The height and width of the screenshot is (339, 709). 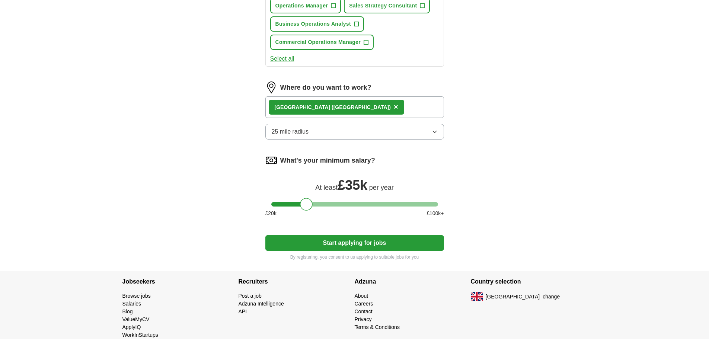 I want to click on button: Select all, so click(x=282, y=59).